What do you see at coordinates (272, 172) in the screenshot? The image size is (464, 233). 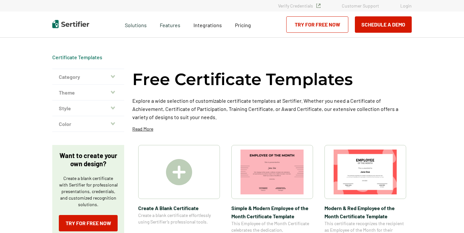 I see `img: Simple & Modern Employee of the Month Certificate Template` at bounding box center [272, 172].